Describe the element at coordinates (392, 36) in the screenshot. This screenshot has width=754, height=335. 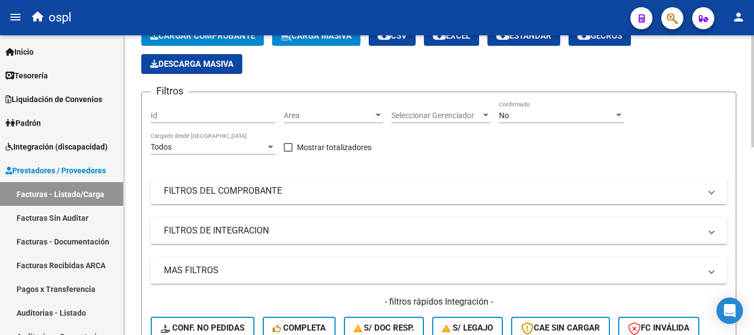
I see `span: CSV` at that location.